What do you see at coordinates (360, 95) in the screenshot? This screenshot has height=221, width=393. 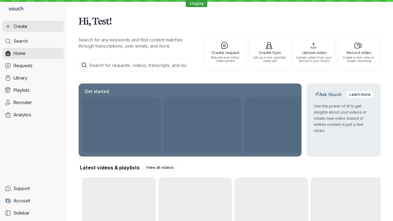 I see `a: Learn more` at bounding box center [360, 95].